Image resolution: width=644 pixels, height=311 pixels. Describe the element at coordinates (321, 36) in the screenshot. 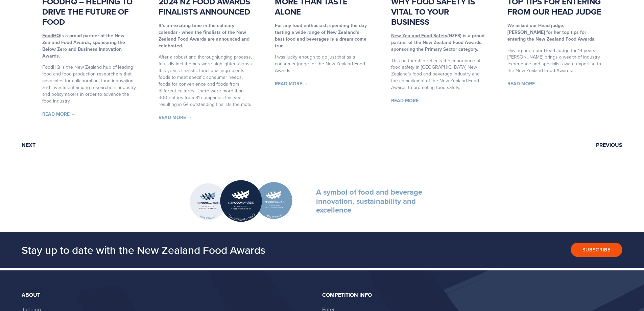

I see `strong: For any food enthusiast, spending the day tasting a wide range of New Zealand’s best food and bev...` at that location.